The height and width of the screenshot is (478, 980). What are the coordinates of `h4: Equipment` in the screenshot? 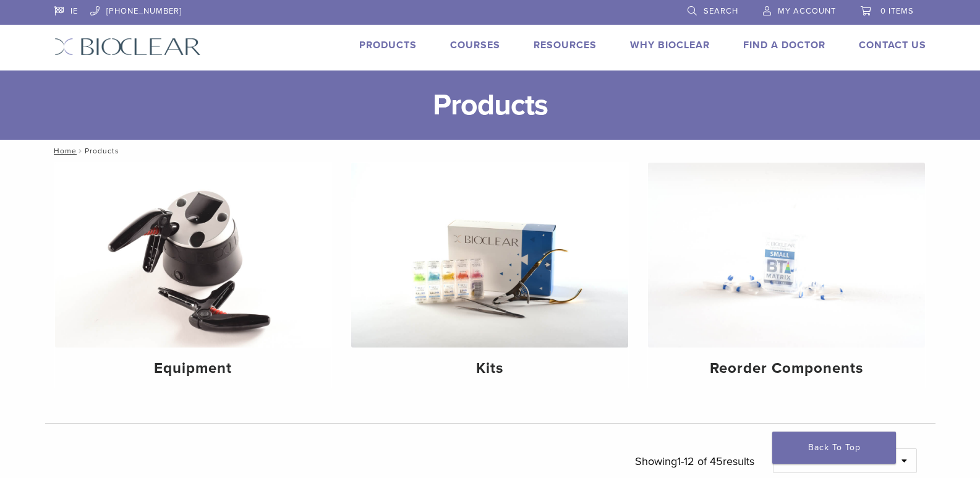 It's located at (194, 368).